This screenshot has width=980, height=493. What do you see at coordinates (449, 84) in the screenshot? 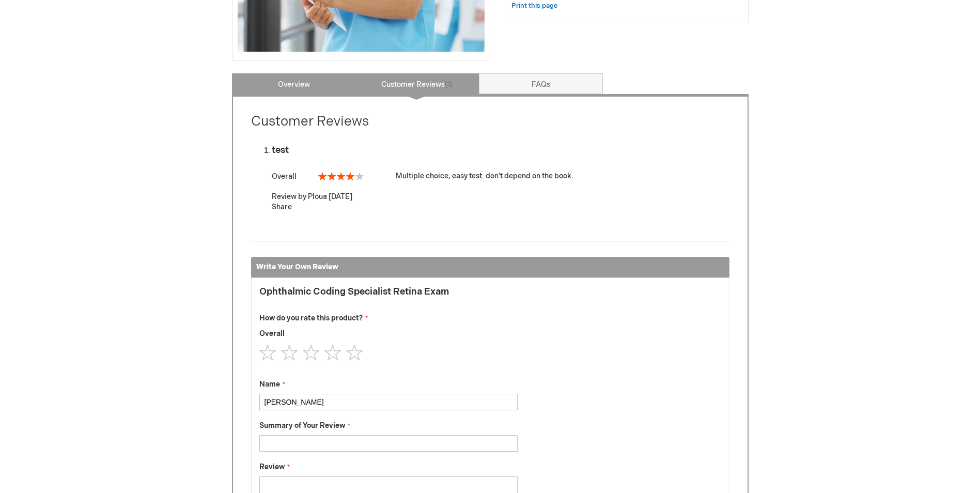
I see `span: 1` at bounding box center [449, 84].